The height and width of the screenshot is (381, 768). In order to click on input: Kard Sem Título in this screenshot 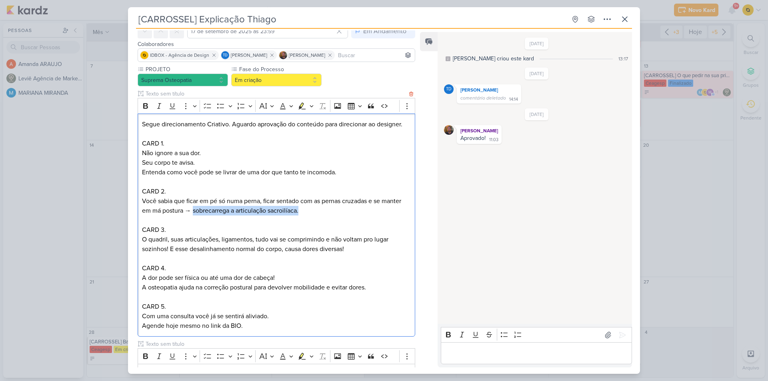, I will do `click(351, 19)`.